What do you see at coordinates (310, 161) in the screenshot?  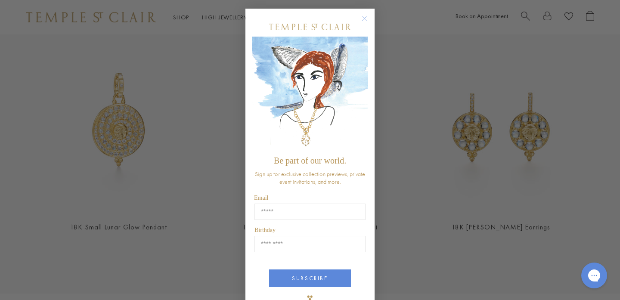 I see `span: Be part of our world.` at bounding box center [310, 161].